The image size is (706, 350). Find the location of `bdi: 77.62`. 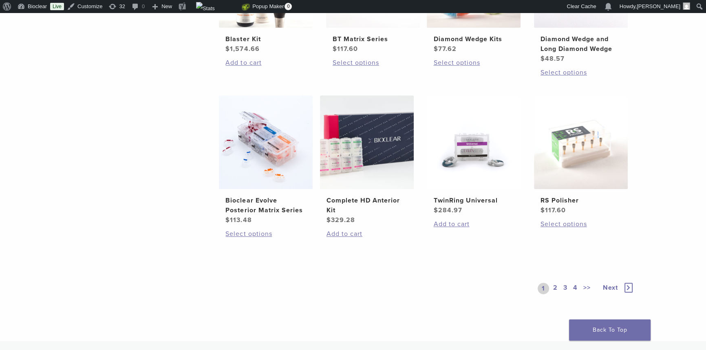

bdi: 77.62 is located at coordinates (445, 49).